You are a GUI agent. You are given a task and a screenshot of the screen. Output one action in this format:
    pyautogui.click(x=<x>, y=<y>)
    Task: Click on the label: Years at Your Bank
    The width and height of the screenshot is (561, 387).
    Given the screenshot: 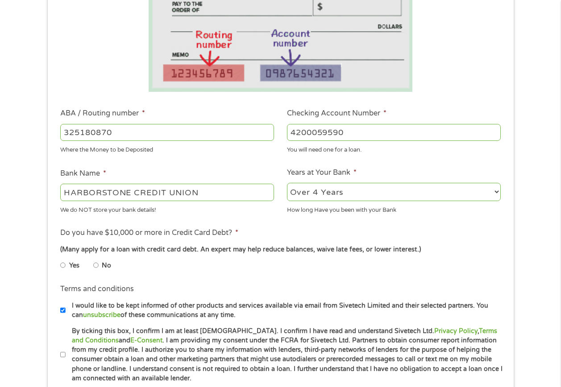 What is the action you would take?
    pyautogui.click(x=322, y=173)
    